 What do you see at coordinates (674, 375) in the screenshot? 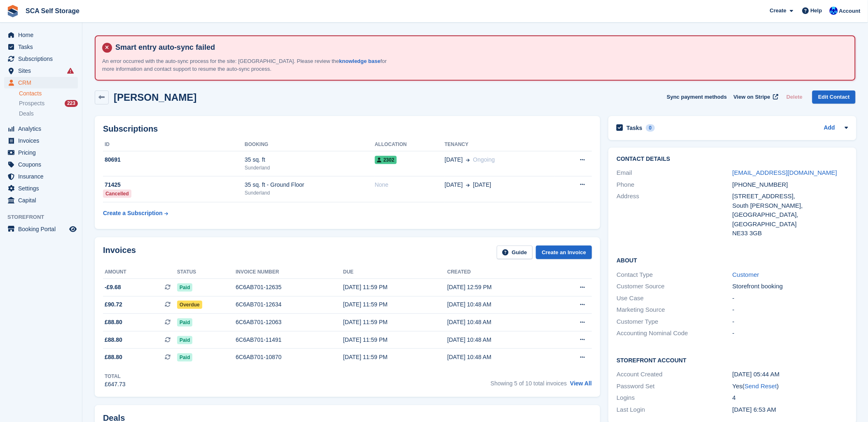
I see `div: Account Created` at bounding box center [674, 375].